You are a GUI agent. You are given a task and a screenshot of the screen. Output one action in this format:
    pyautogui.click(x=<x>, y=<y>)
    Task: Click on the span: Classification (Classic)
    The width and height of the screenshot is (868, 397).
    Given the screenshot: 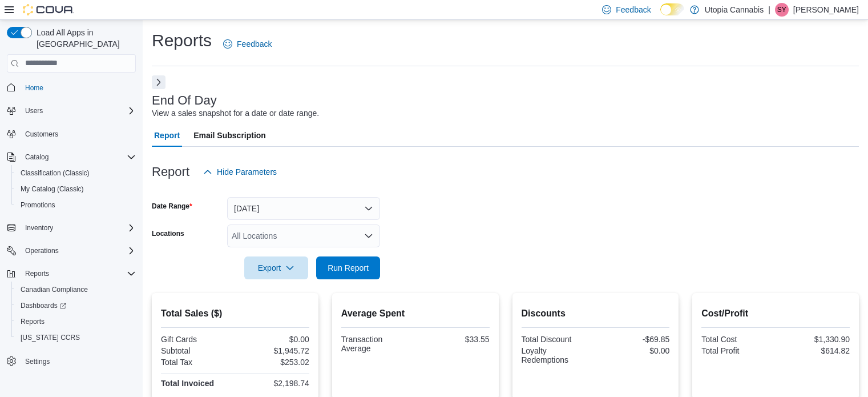 What is the action you would take?
    pyautogui.click(x=55, y=173)
    